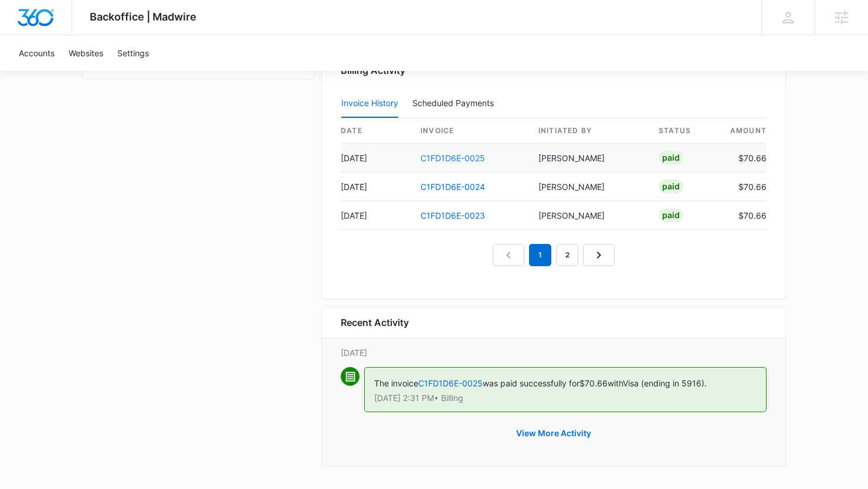 The height and width of the screenshot is (489, 868). What do you see at coordinates (143, 16) in the screenshot?
I see `span: Backoffice | Madwire` at bounding box center [143, 16].